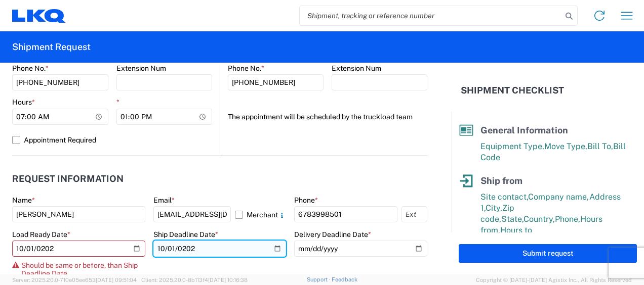 This screenshot has height=285, width=644. What do you see at coordinates (567, 219) in the screenshot?
I see `span: Phone,` at bounding box center [567, 219].